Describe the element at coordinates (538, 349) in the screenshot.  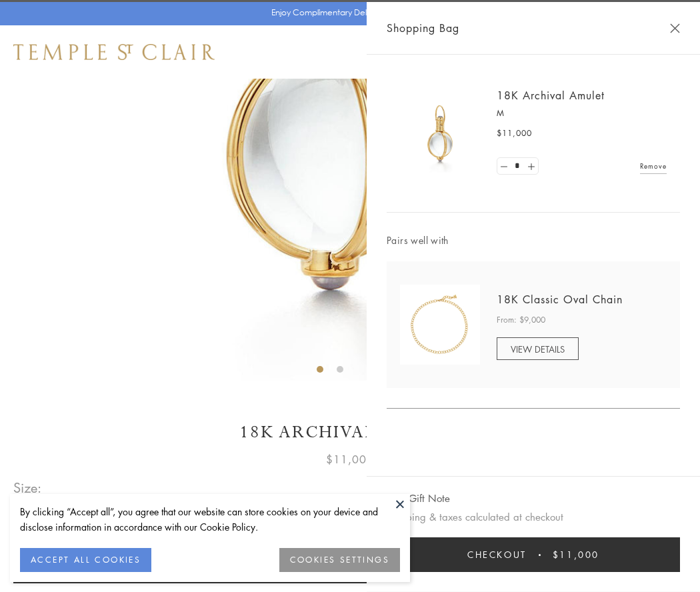
I see `a: VIEW DETAILS` at that location.